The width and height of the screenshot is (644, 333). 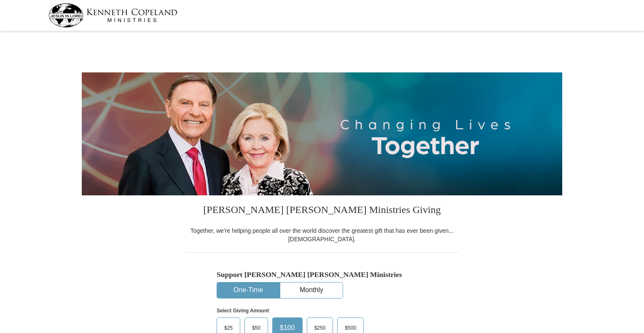 I want to click on div: Together, we're helping people all over the world discover the greatest gift that has ever been g..., so click(x=322, y=235).